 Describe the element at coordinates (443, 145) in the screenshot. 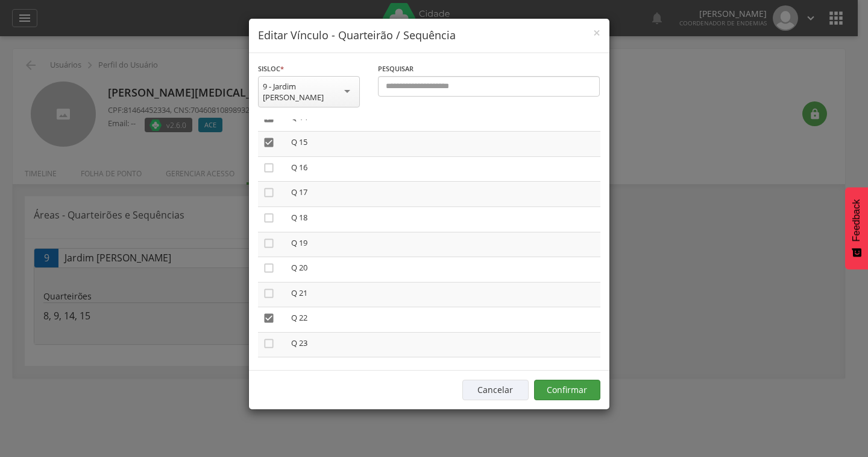

I see `td: Q 15` at that location.